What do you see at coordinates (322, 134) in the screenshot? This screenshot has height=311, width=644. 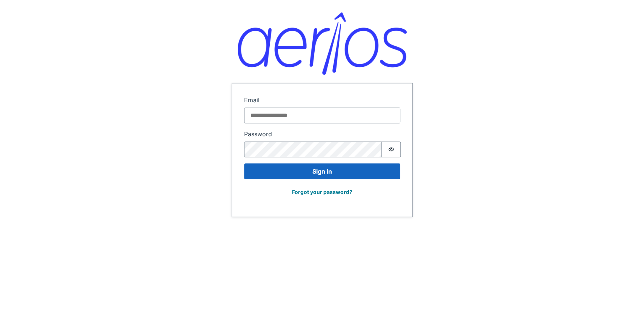 I see `label: Password` at bounding box center [322, 134].